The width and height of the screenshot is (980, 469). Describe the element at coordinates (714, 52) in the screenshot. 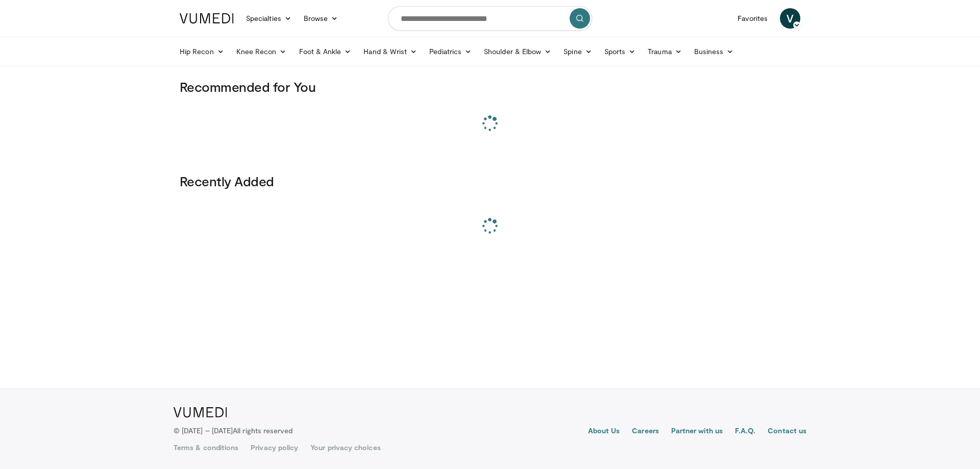

I see `a: Business` at that location.